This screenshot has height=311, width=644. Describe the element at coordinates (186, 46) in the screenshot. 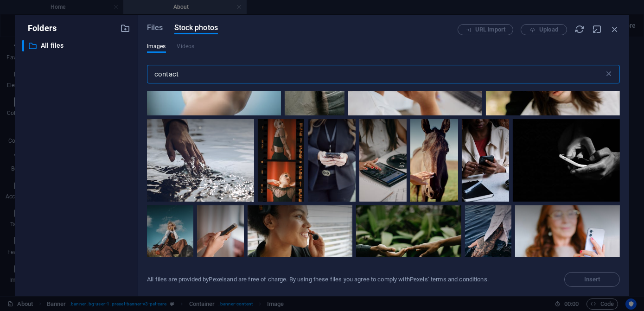

I see `span: This file type is not supported by this element` at that location.